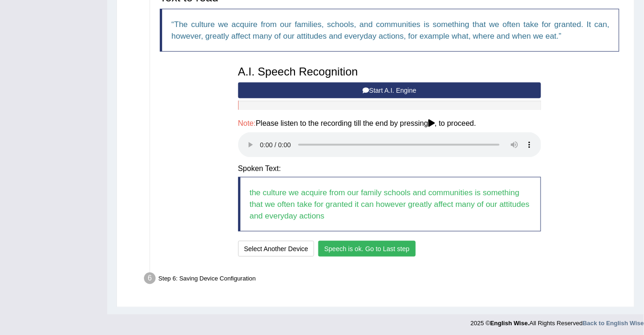 The height and width of the screenshot is (335, 644). I want to click on blockquote: the culture we acquire from our family schools and communities is something that we often take fo..., so click(389, 204).